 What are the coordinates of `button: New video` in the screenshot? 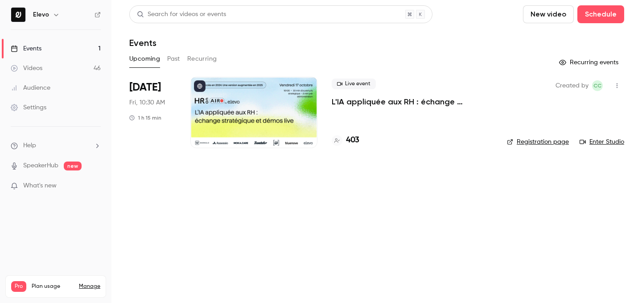 It's located at (548, 14).